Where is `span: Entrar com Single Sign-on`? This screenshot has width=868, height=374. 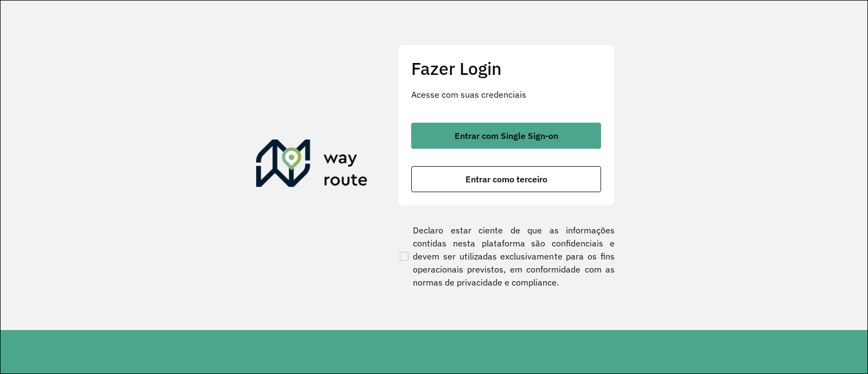
span: Entrar com Single Sign-on is located at coordinates (506, 136).